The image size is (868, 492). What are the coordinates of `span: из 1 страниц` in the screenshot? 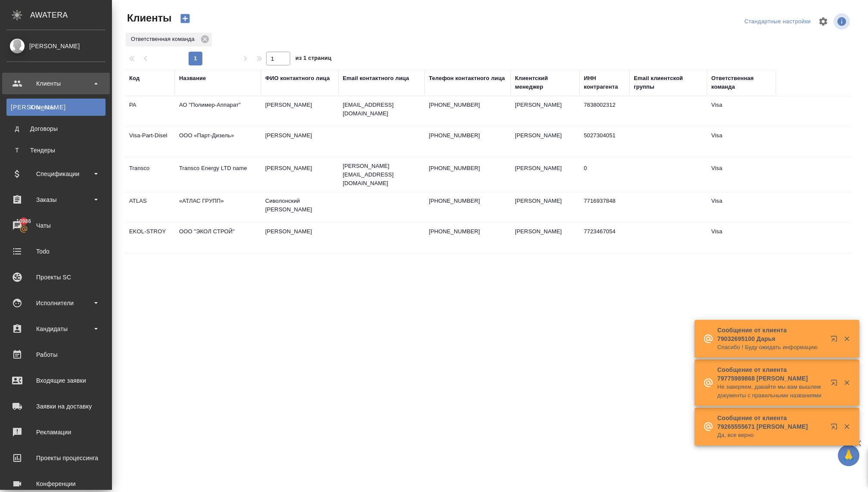 It's located at (313, 59).